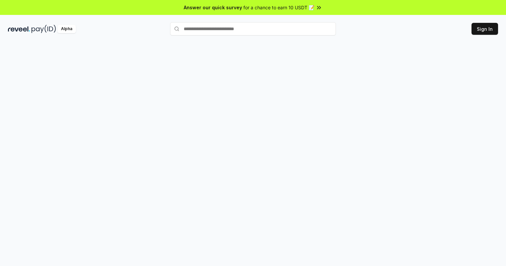 Image resolution: width=506 pixels, height=266 pixels. Describe the element at coordinates (279, 7) in the screenshot. I see `span: for a chance to earn 10 USDT 📝` at that location.